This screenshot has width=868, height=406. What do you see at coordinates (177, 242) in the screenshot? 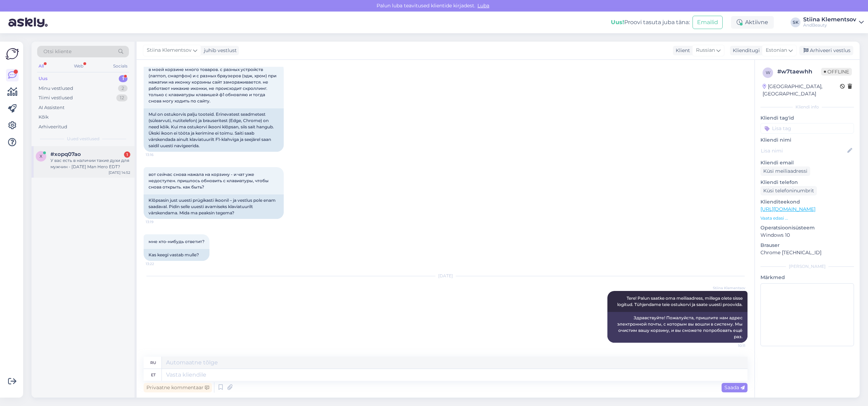
I see `span: мне кто-нибудь ответит?` at bounding box center [177, 242].